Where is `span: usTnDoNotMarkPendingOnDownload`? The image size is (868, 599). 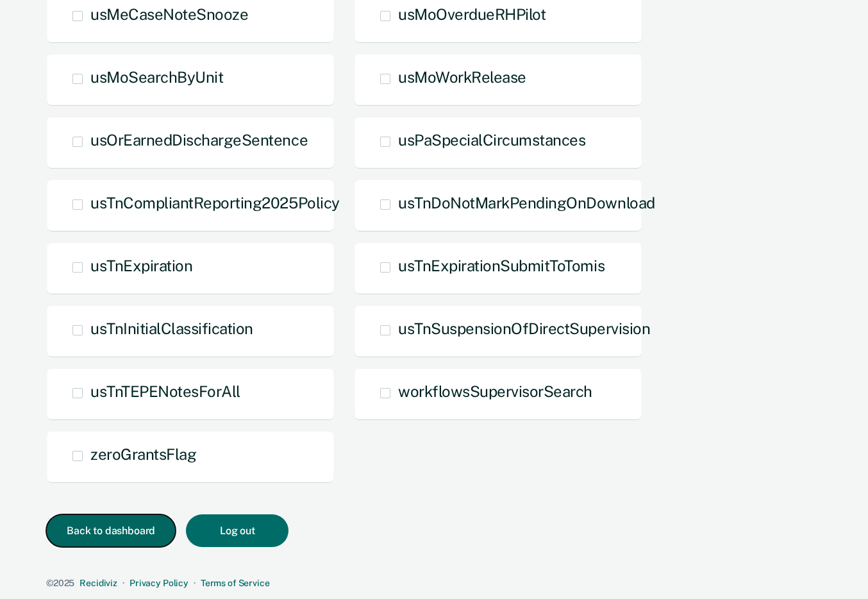 span: usTnDoNotMarkPendingOnDownload is located at coordinates (526, 203).